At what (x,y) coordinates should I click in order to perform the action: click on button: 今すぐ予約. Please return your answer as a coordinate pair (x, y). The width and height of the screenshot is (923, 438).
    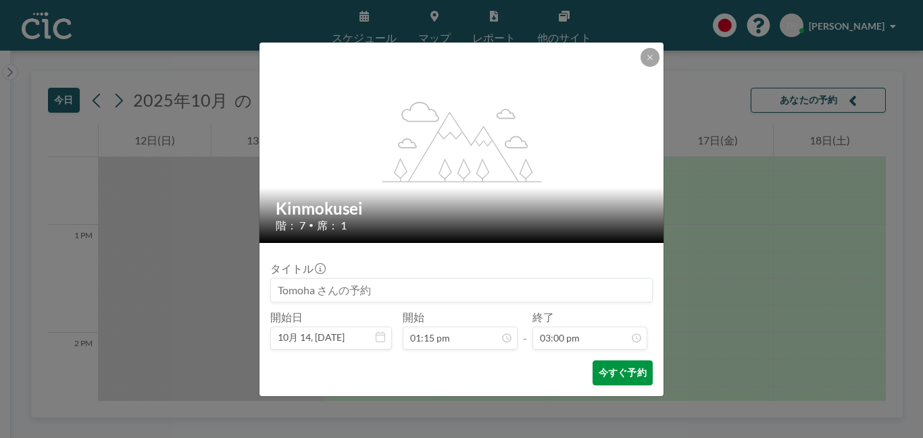
    Looking at the image, I should click on (622, 373).